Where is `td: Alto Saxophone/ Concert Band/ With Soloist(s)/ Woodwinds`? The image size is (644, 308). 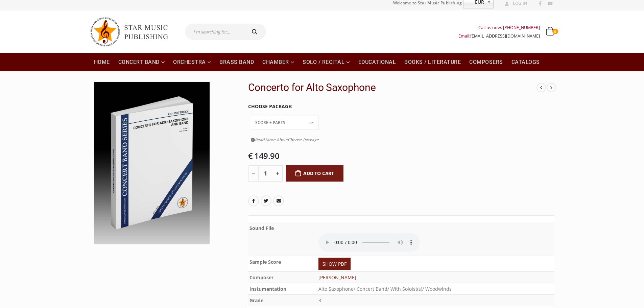 td: Alto Saxophone/ Concert Band/ With Soloist(s)/ Woodwinds is located at coordinates (436, 289).